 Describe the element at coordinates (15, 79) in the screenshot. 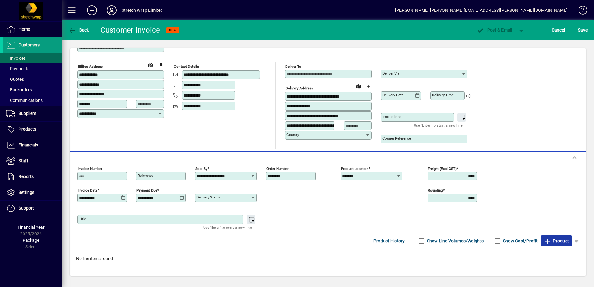

I see `span: Quotes` at that location.